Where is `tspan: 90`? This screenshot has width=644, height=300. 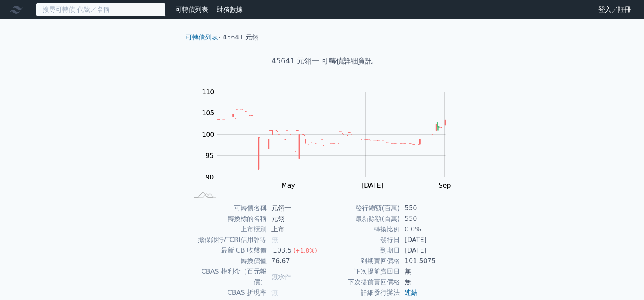 tspan: 90 is located at coordinates (210, 177).